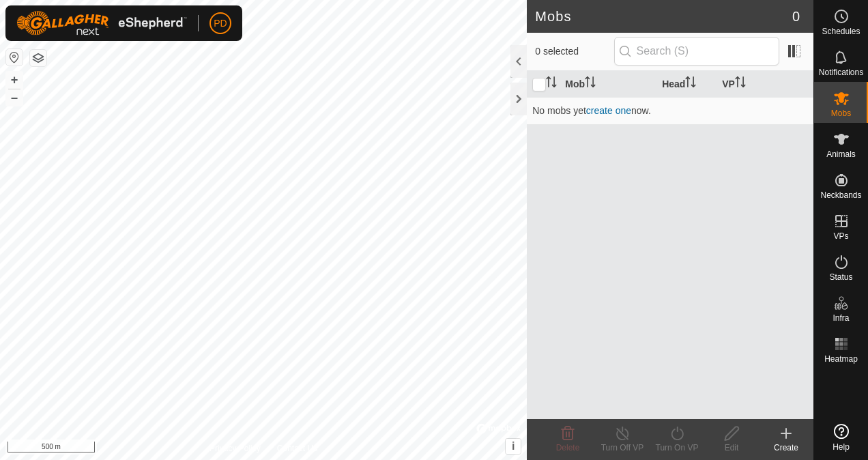  What do you see at coordinates (796, 16) in the screenshot?
I see `span: 0` at bounding box center [796, 16].